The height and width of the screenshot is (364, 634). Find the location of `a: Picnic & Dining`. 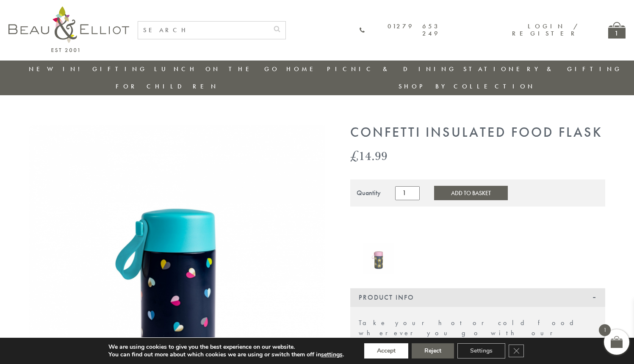

a: Picnic & Dining is located at coordinates (392, 69).